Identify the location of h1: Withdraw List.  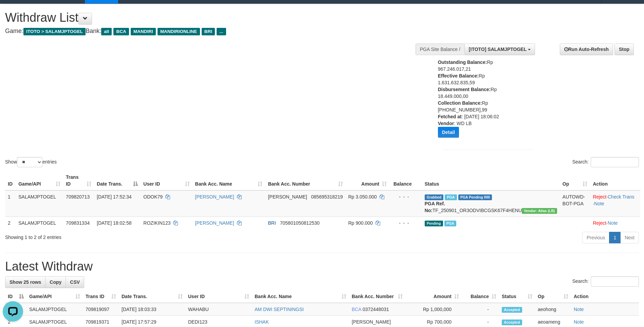
(214, 18).